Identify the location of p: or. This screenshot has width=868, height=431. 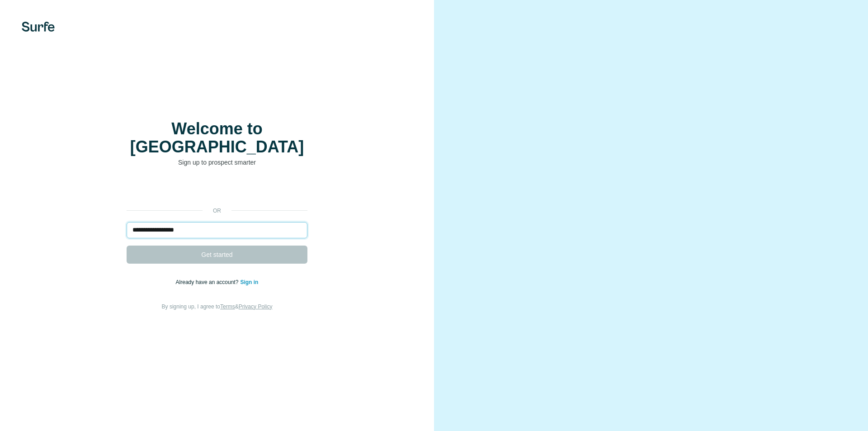
(217, 211).